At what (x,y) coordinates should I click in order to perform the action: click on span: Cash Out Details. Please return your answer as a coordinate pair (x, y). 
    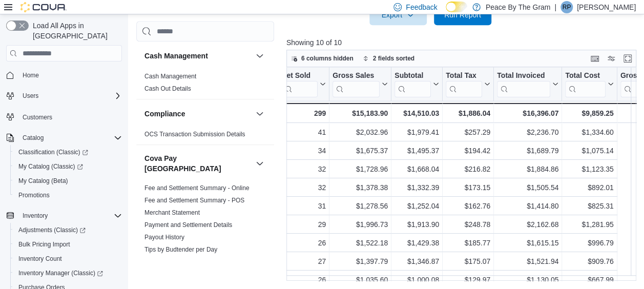
    Looking at the image, I should click on (167, 89).